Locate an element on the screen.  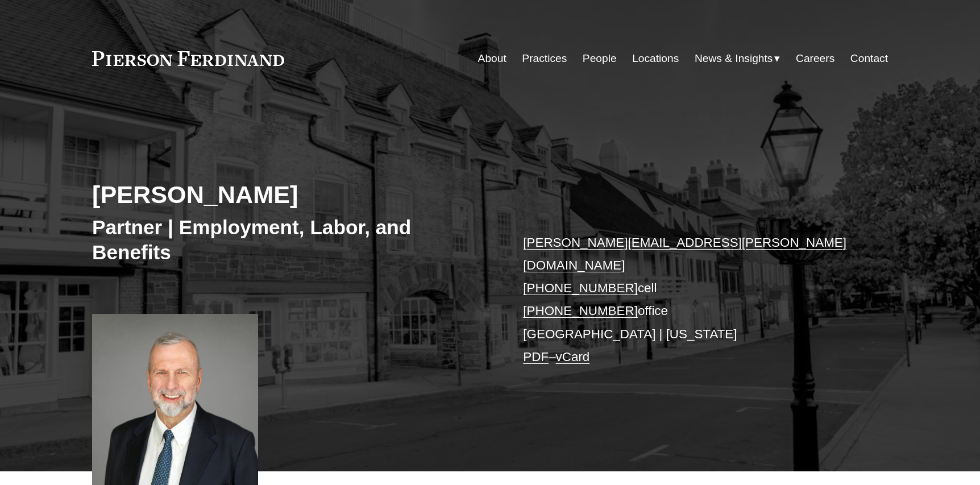
a: Contact is located at coordinates (869, 59).